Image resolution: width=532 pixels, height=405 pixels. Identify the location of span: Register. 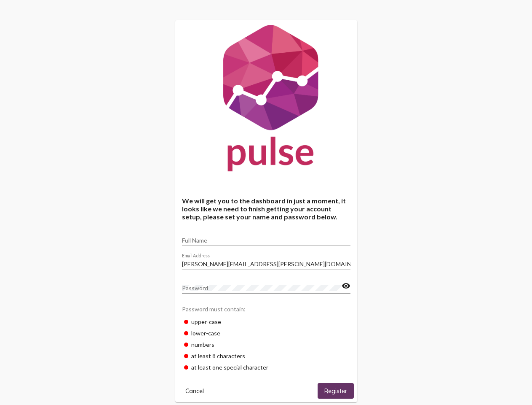
(336, 391).